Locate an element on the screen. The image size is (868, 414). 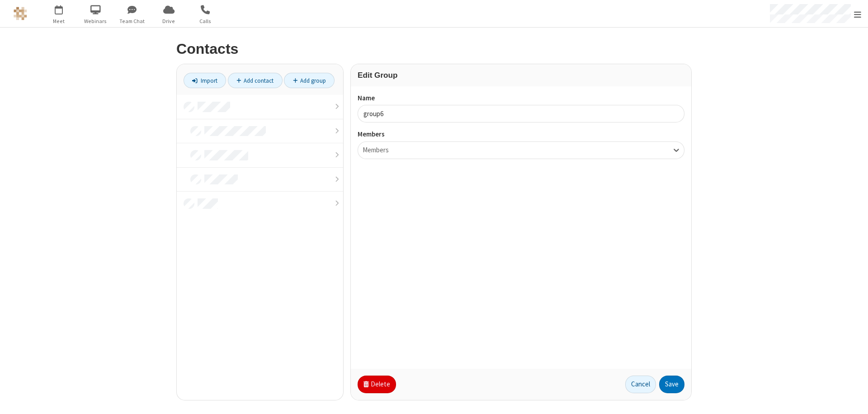
label: Members is located at coordinates (520, 135).